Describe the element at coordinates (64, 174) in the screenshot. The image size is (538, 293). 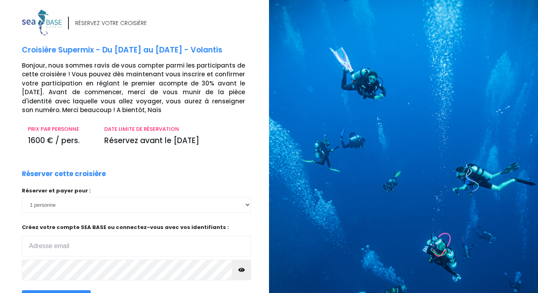
I see `p: Réserver cette croisière` at that location.